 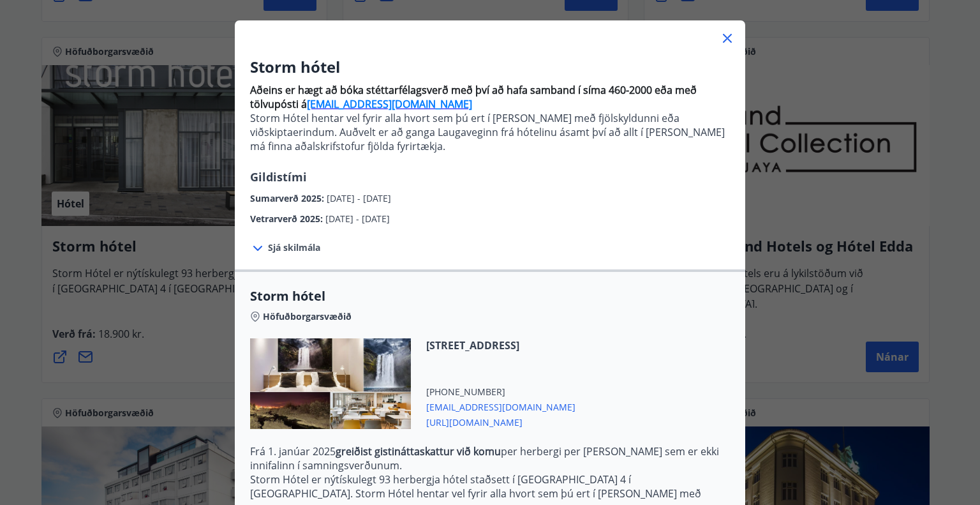 What do you see at coordinates (473, 97) in the screenshot?
I see `strong: Aðeins er hægt að bóka stéttarfélagsverð með því að hafa samband í síma 460-2000 eða með tölvupós...` at bounding box center [473, 97].